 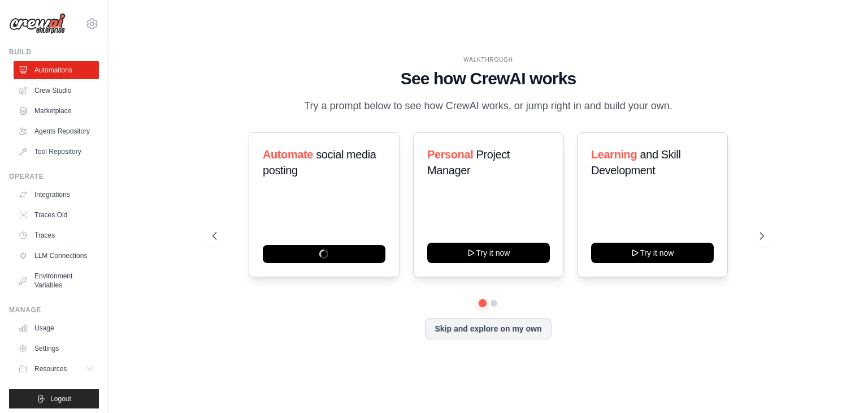 What do you see at coordinates (54, 176) in the screenshot?
I see `div: Operate` at bounding box center [54, 176].